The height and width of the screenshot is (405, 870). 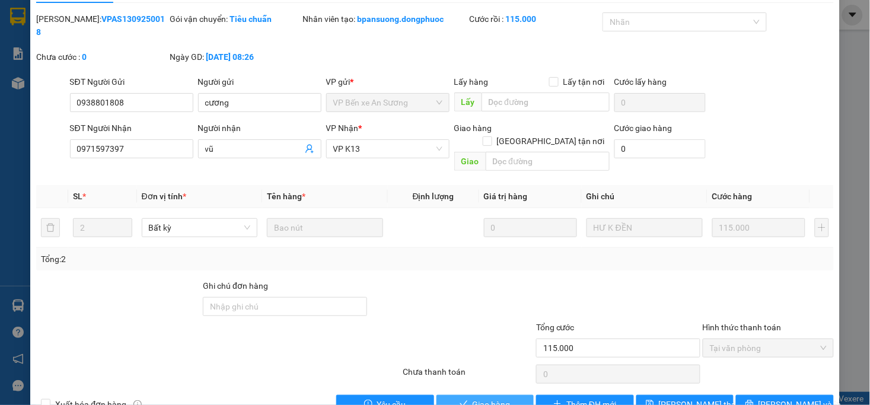 I want to click on span: Đơn vị tính, so click(x=164, y=196).